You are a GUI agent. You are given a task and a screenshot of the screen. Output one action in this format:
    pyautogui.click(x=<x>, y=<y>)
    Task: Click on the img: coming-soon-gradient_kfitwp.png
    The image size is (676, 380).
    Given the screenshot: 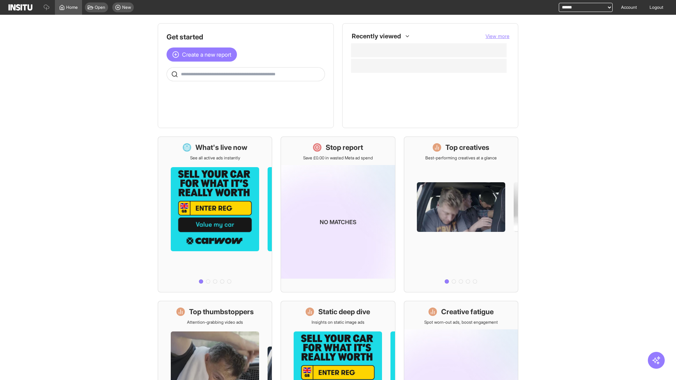 What is the action you would take?
    pyautogui.click(x=338, y=222)
    